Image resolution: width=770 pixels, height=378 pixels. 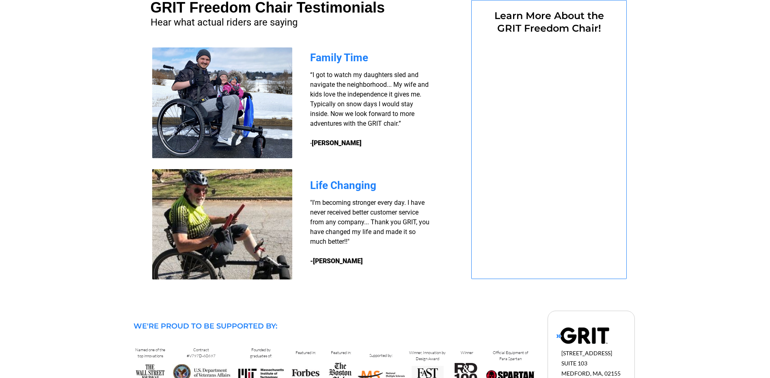 I want to click on span: SUITE 103, so click(x=575, y=363).